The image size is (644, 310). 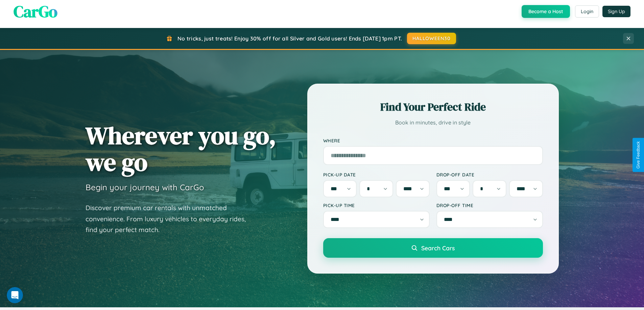 I want to click on button: Become a Host, so click(x=546, y=11).